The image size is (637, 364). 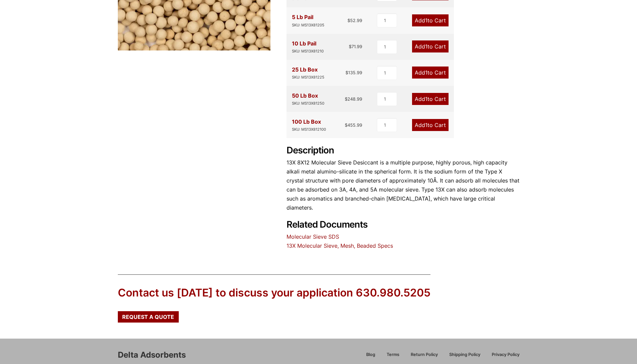 I want to click on a: 13X Molecular Sieve, Mesh, Beaded Specs, so click(x=340, y=246).